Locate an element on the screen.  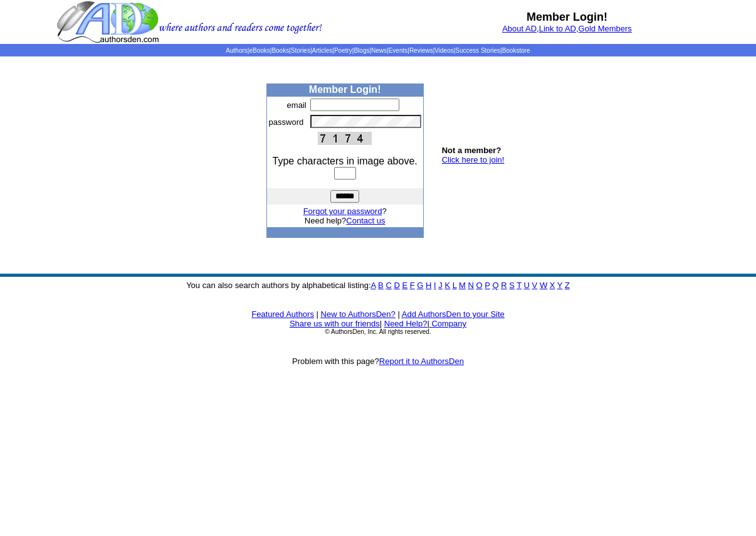
a: Articles is located at coordinates (322, 50).